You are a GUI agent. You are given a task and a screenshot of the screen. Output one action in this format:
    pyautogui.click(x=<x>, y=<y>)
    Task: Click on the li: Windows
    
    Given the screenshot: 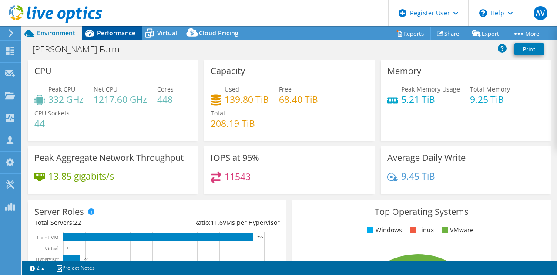 What is the action you would take?
    pyautogui.click(x=383, y=230)
    